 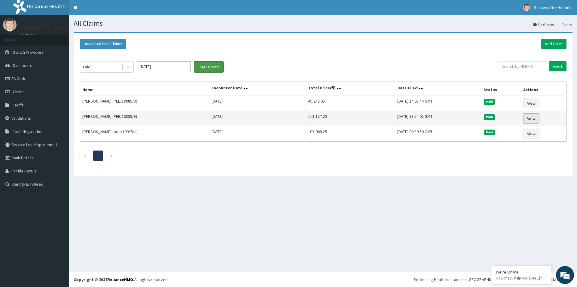 What do you see at coordinates (521, 278) in the screenshot?
I see `p: How may I help you today?` at bounding box center [521, 278].